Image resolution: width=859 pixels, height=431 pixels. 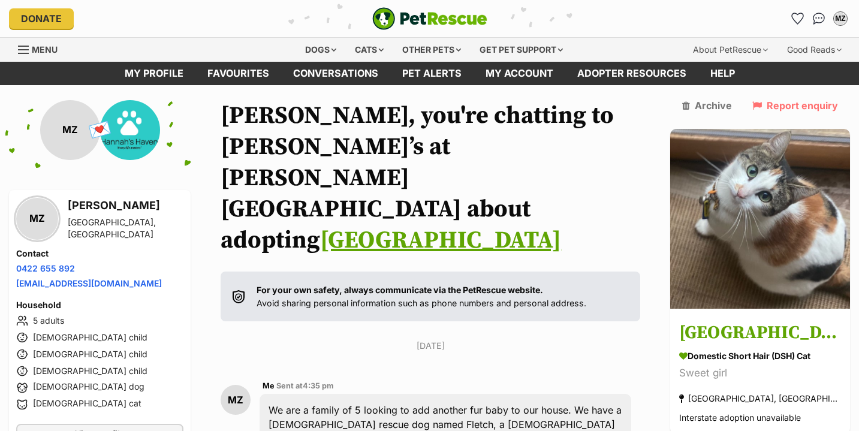 What do you see at coordinates (430, 19) in the screenshot?
I see `img: logo-e224e6f780fb5917bec1dbf3a21bbac754714ae5b6737aabdf751b685950b380.svg` at bounding box center [430, 19].